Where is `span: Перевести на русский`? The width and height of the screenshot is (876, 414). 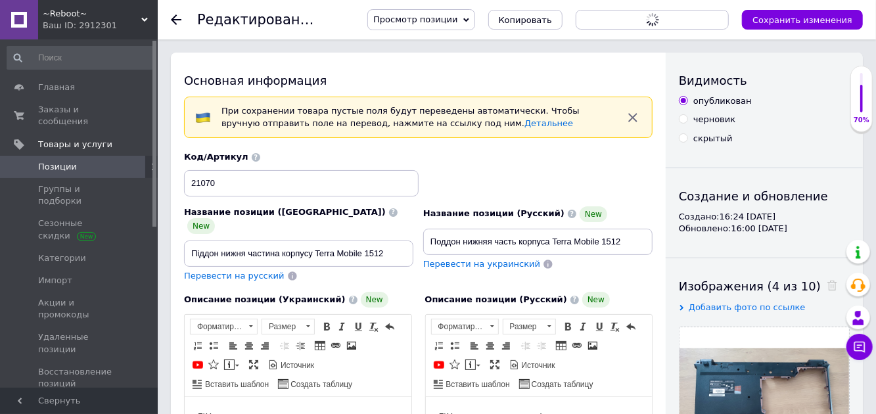 span: Перевести на русский is located at coordinates (234, 275).